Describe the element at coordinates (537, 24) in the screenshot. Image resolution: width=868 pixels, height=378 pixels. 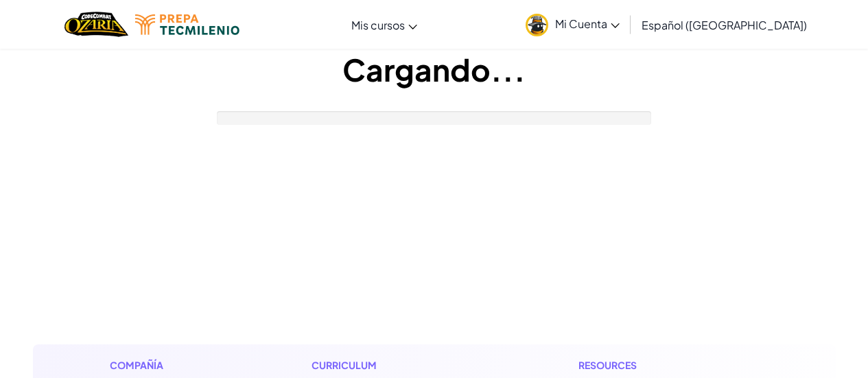
I see `img: avatar` at that location.